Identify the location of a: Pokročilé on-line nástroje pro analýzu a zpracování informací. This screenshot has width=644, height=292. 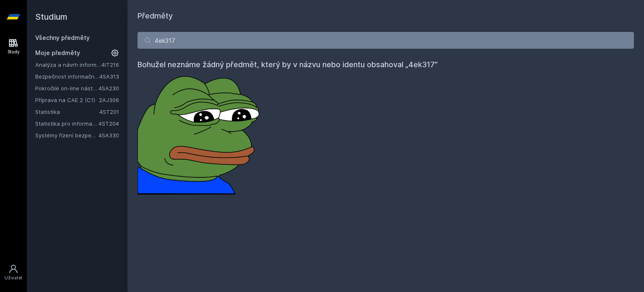
(66, 88).